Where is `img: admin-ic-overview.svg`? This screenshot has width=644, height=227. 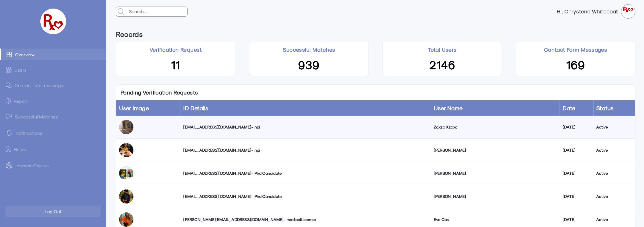 img: admin-ic-overview.svg is located at coordinates (9, 54).